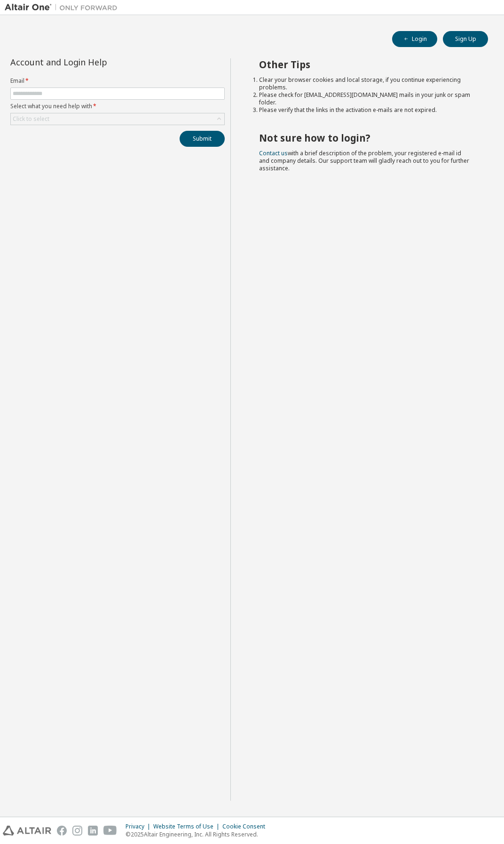  Describe the element at coordinates (365, 110) in the screenshot. I see `li: Please verify that the links in the activation e-mails are not expired.` at that location.